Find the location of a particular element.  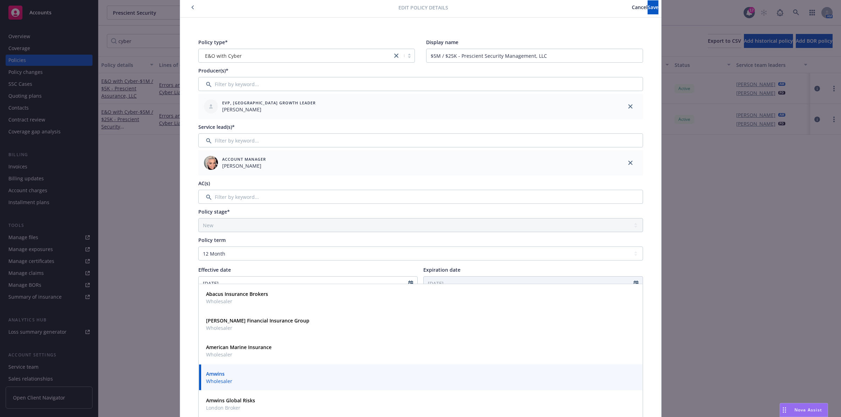

span: Display name is located at coordinates (442, 42).